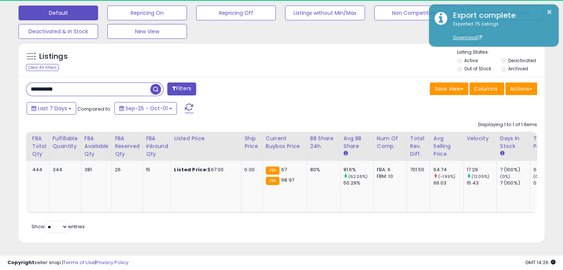 The height and width of the screenshot is (270, 563). Describe the element at coordinates (419, 146) in the screenshot. I see `div: Total Rev. Diff.` at that location.